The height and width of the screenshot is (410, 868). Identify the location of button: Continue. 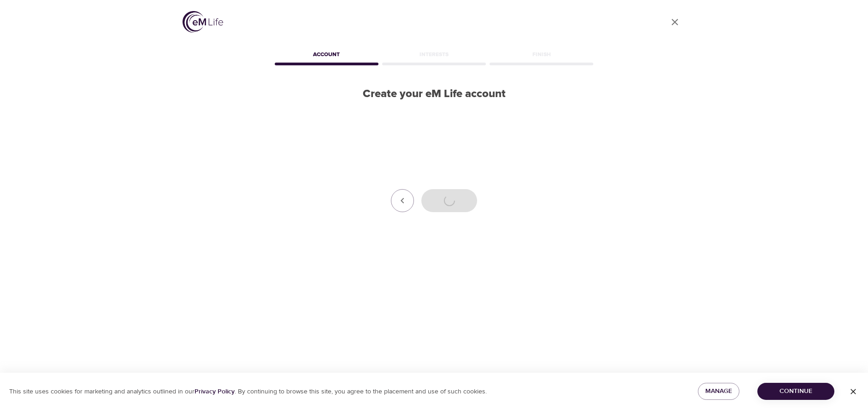
(795, 391).